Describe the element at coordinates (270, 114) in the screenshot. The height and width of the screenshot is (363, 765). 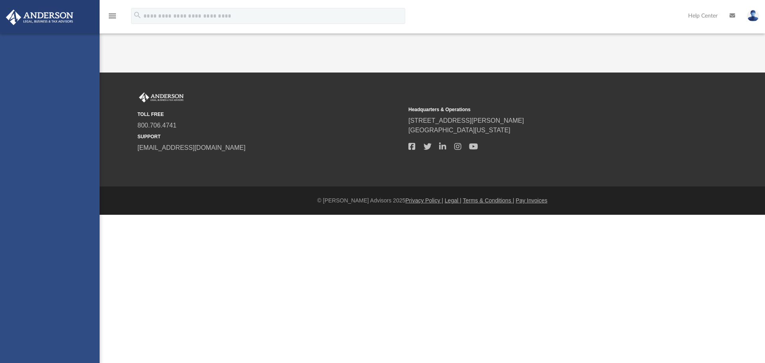
I see `small: TOLL FREE` at that location.